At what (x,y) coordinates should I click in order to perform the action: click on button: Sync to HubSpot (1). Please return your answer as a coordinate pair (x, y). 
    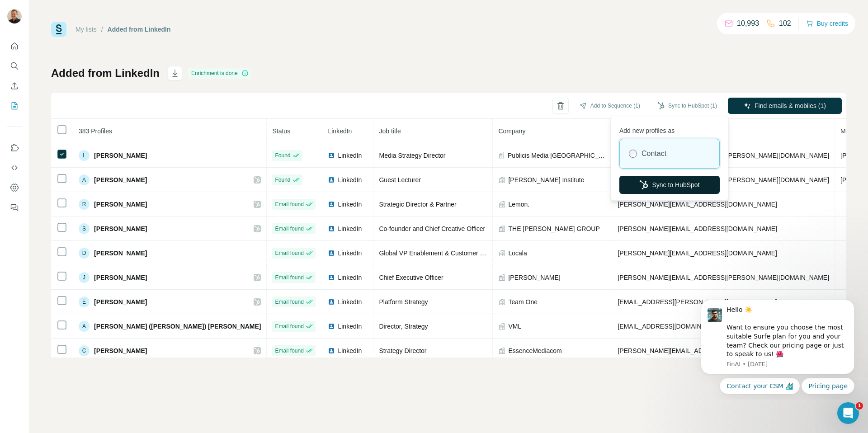
    Looking at the image, I should click on (687, 105).